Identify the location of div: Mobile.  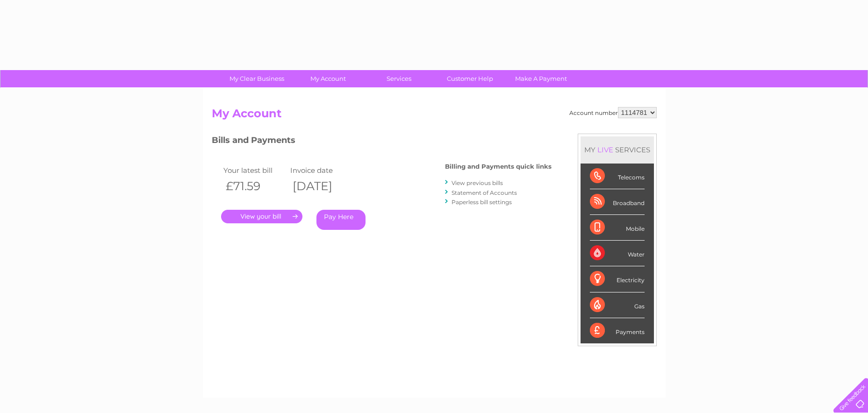
(617, 227).